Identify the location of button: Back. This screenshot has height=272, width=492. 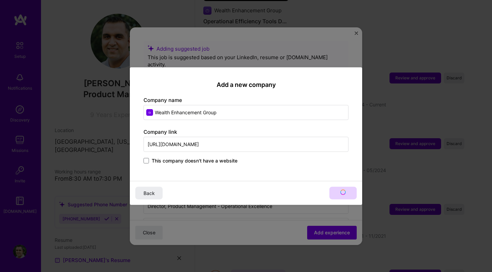
(149, 193).